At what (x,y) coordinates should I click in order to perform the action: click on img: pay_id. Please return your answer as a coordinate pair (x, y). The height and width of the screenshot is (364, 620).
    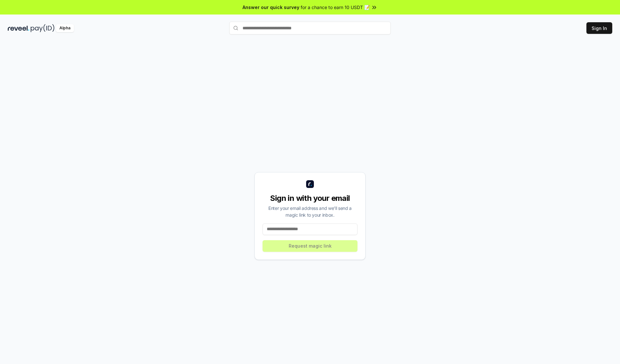
    Looking at the image, I should click on (43, 28).